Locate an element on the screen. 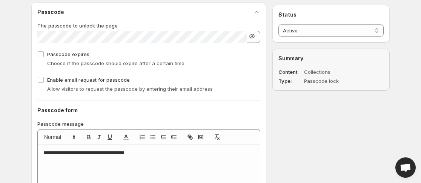 Image resolution: width=421 pixels, height=183 pixels. dd: Passcode lock is located at coordinates (333, 81).